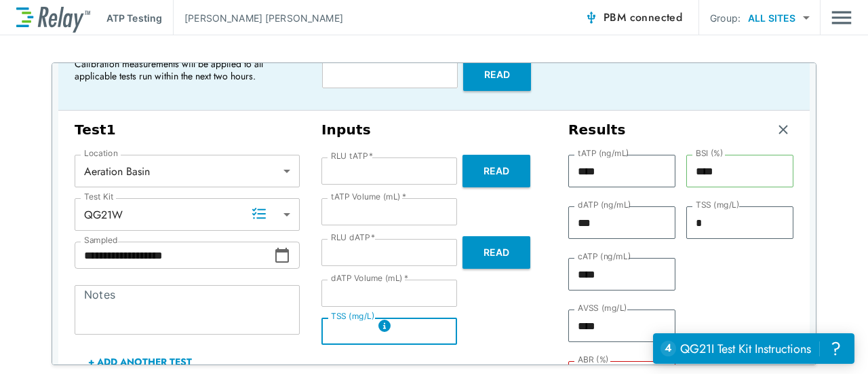  I want to click on label: dATP (ng/mL), so click(604, 205).